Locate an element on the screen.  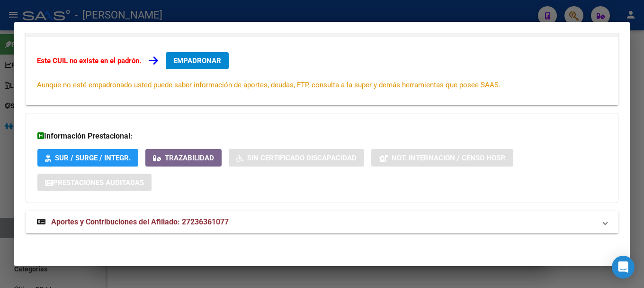
span: Aunque no esté empadronado usted puede saber información de aportes, deudas, FTP, consulta a la s... is located at coordinates (269, 85).